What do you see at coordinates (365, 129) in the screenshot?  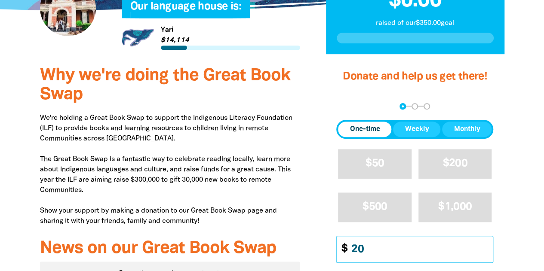 I see `button: One-time` at bounding box center [365, 129].